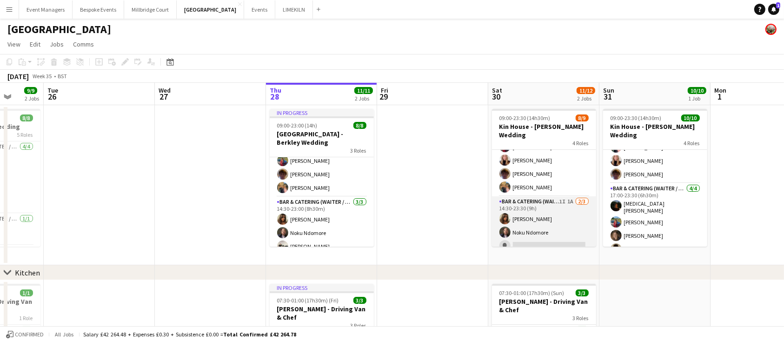  I want to click on span: Wed, so click(165, 90).